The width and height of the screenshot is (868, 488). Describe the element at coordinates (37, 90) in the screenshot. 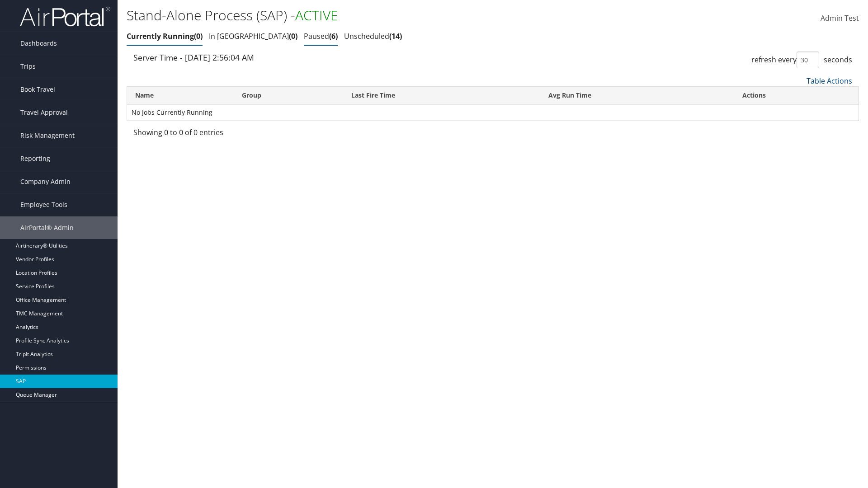

I see `span: Book Travel` at that location.